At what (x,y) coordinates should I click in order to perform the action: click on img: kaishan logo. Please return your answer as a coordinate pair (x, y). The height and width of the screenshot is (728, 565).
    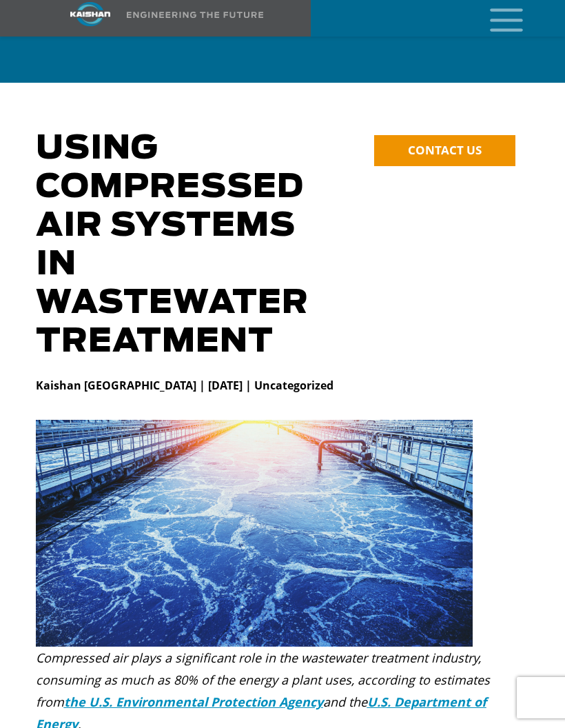
    Looking at the image, I should click on (91, 14).